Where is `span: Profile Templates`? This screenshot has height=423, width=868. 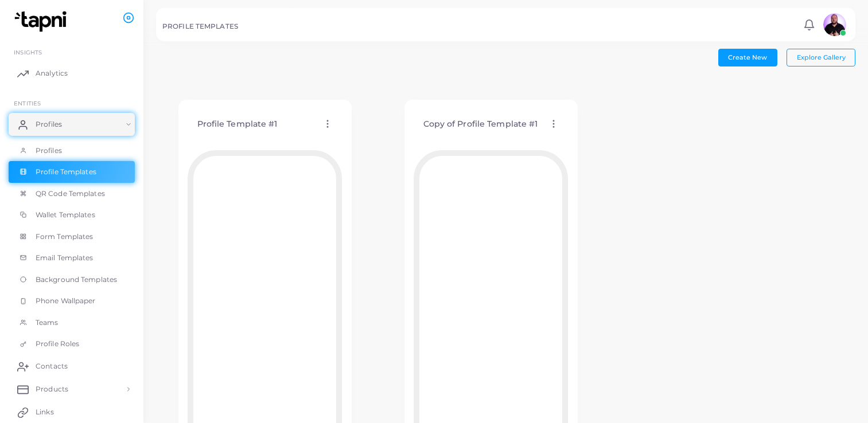 span: Profile Templates is located at coordinates (66, 172).